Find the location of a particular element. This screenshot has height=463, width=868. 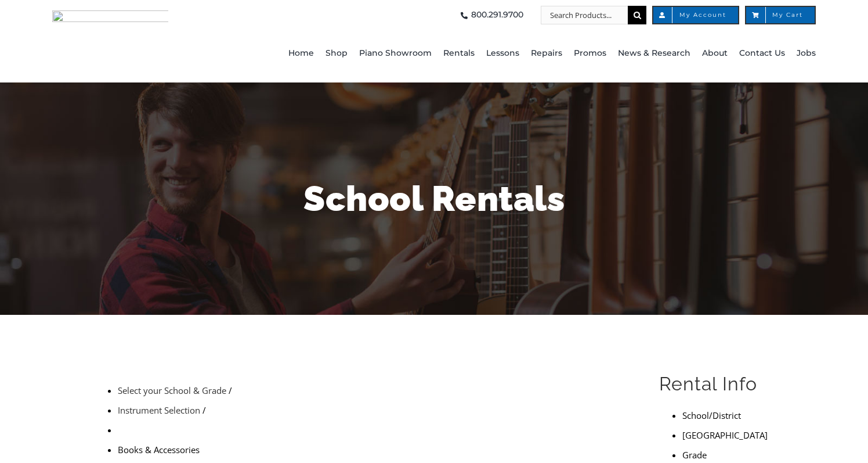

a: Repairs is located at coordinates (546, 54).